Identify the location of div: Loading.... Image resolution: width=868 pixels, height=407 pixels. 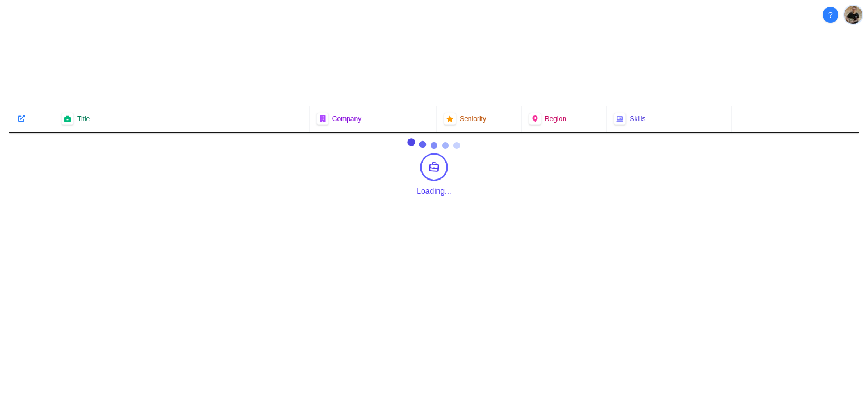
(434, 191).